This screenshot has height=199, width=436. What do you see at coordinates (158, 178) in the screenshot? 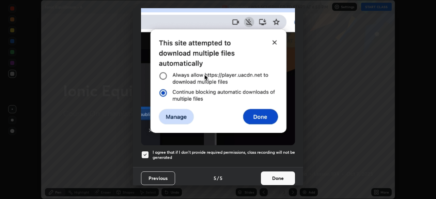
I see `button: Previous` at bounding box center [158, 178].